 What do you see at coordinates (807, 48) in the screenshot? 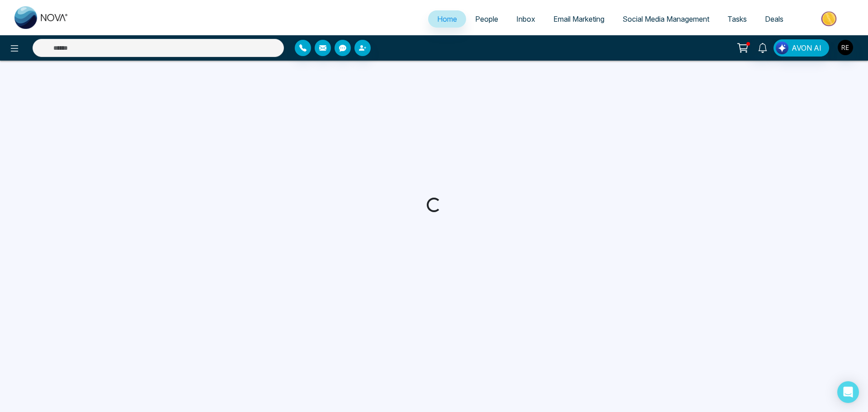
I see `span: AVON AI` at bounding box center [807, 48].